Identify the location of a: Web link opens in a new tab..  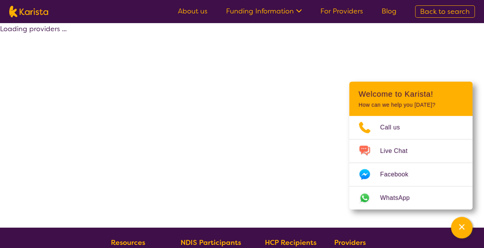
(411, 198).